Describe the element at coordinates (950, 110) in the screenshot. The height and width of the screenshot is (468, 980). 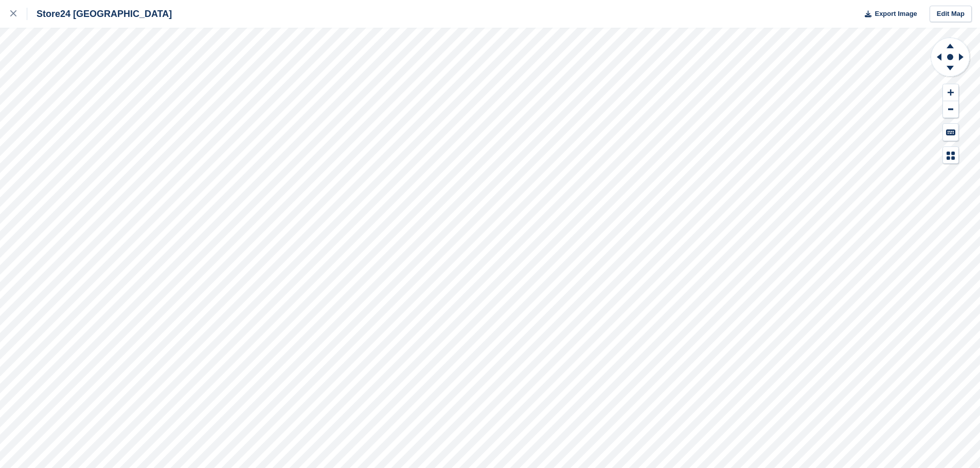
I see `button: Zoom Out` at that location.